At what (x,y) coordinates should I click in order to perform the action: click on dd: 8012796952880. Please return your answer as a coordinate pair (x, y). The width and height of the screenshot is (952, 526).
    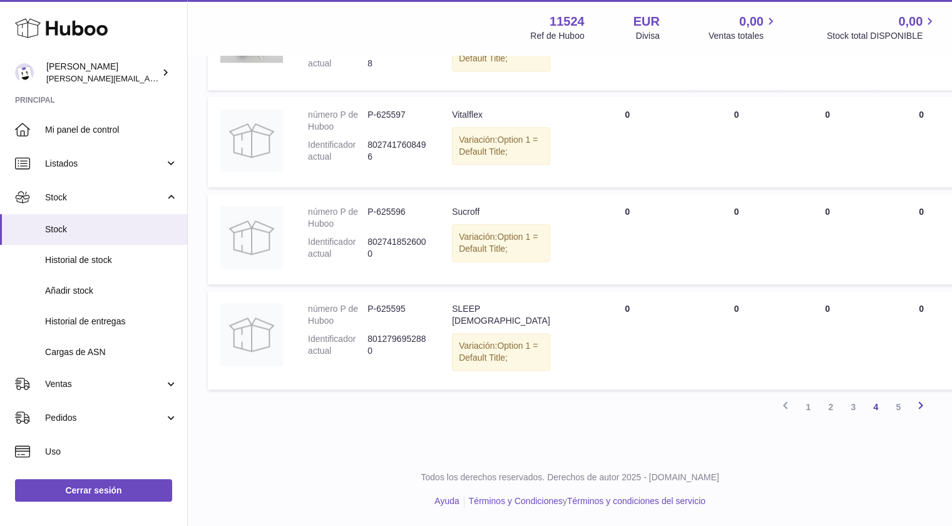
    Looking at the image, I should click on (397, 345).